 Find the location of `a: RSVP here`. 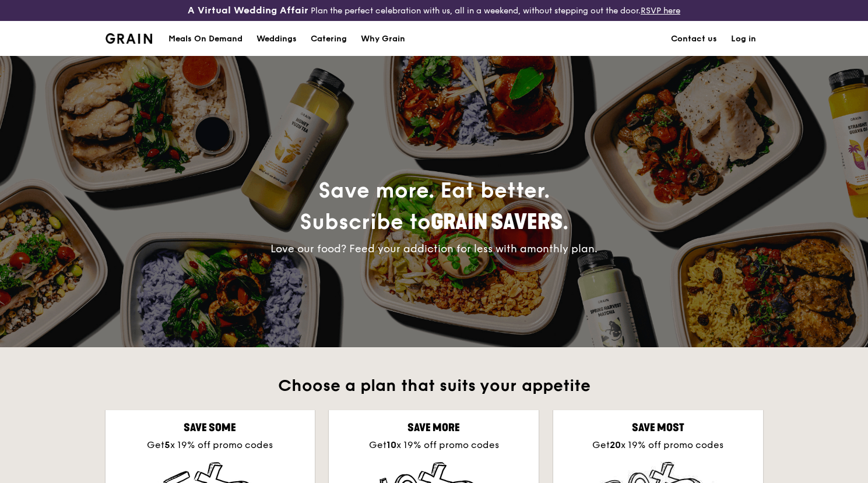

a: RSVP here is located at coordinates (660, 11).